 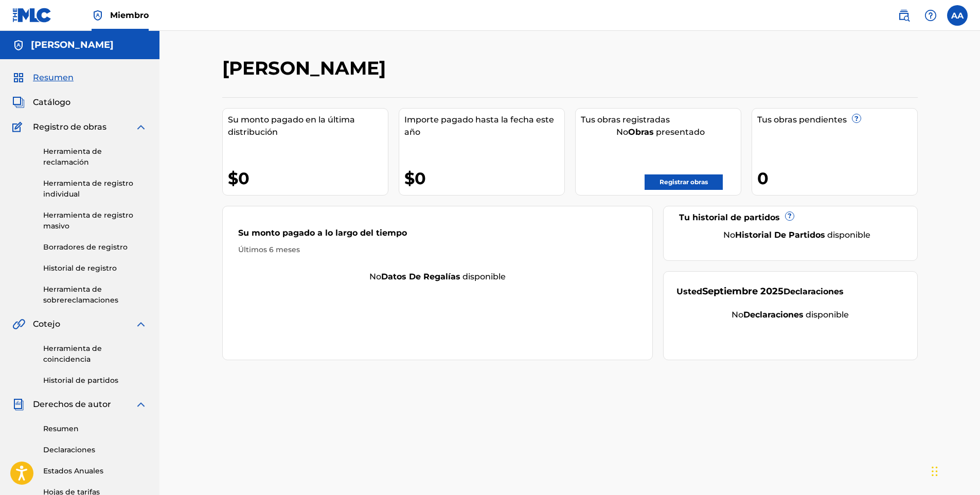 I want to click on span: Registro de obras, so click(x=69, y=127).